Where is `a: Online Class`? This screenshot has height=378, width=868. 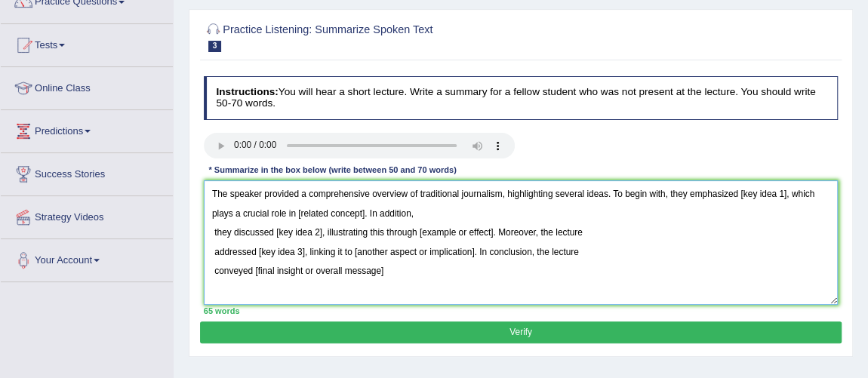 a: Online Class is located at coordinates (87, 86).